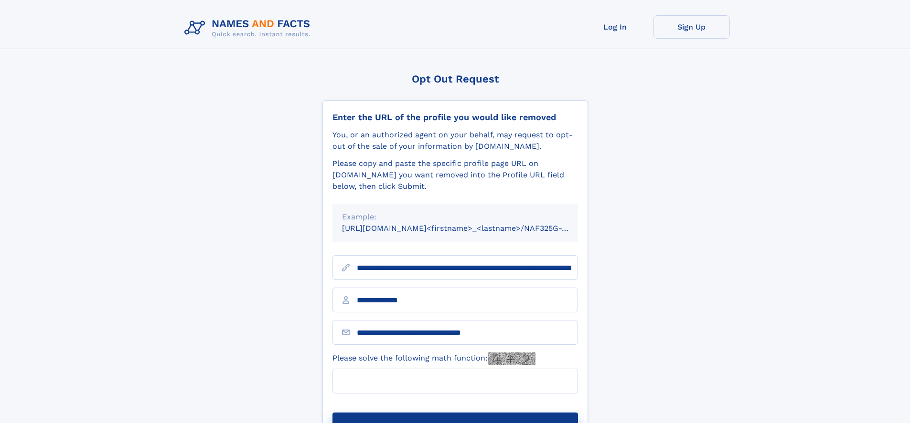 The image size is (910, 423). Describe the element at coordinates (691, 27) in the screenshot. I see `a: Sign Up` at that location.